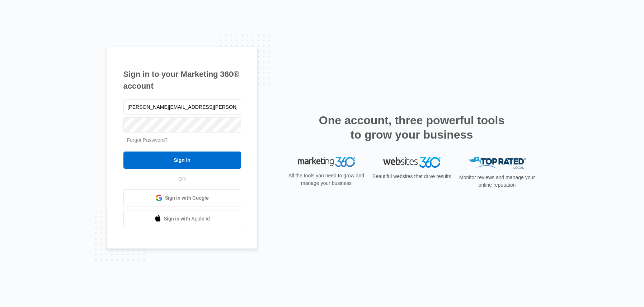 The height and width of the screenshot is (307, 644). Describe the element at coordinates (182, 198) in the screenshot. I see `a: Sign in with Google` at that location.